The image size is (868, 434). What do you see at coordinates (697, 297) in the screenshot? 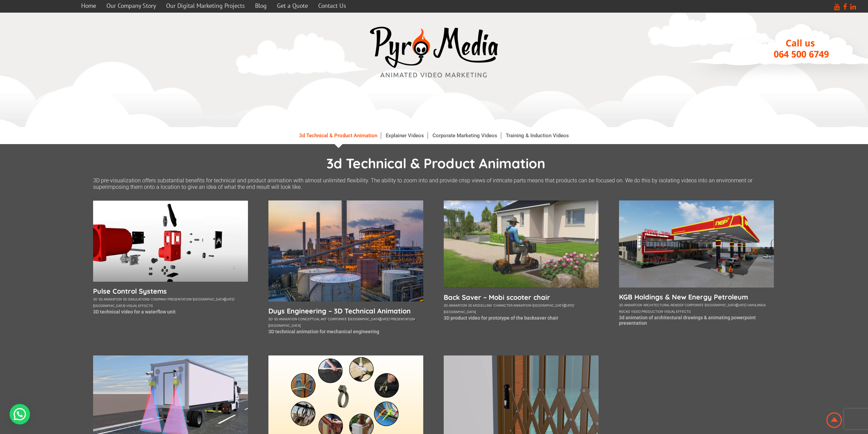
I see `a: KGB Holdings & New Energy Petroleum` at bounding box center [697, 297].